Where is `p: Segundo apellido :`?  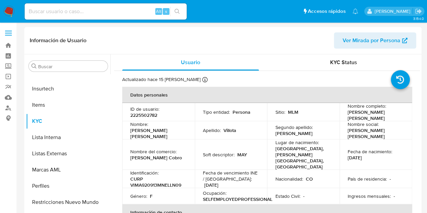
p: Segundo apellido : is located at coordinates (294, 127).